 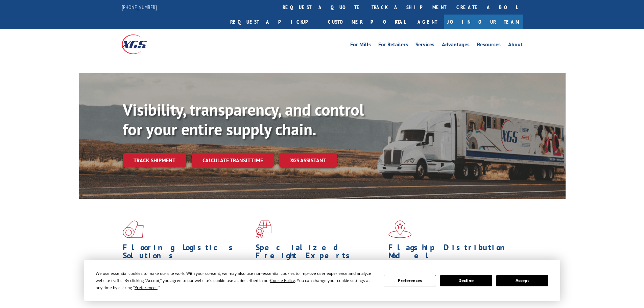 What do you see at coordinates (483, 22) in the screenshot?
I see `a: Join Our Team` at bounding box center [483, 22].